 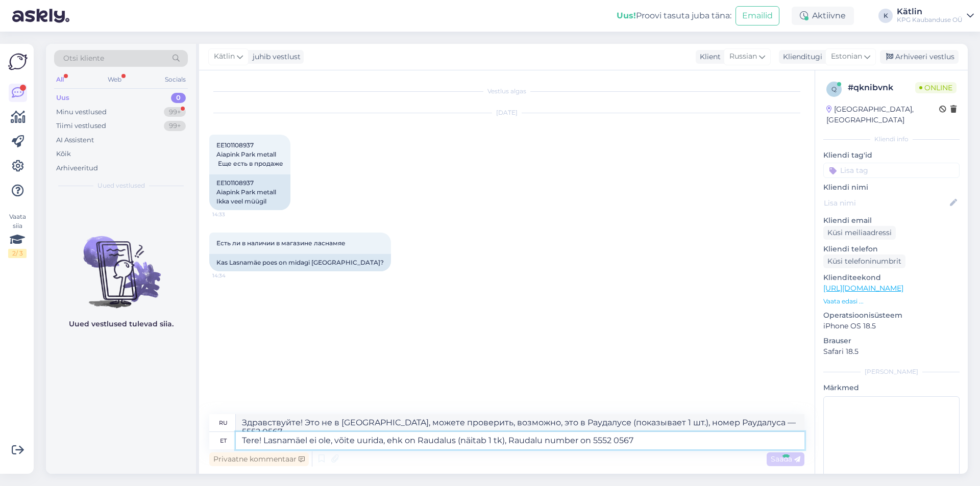 I want to click on div: Uus, so click(x=63, y=98).